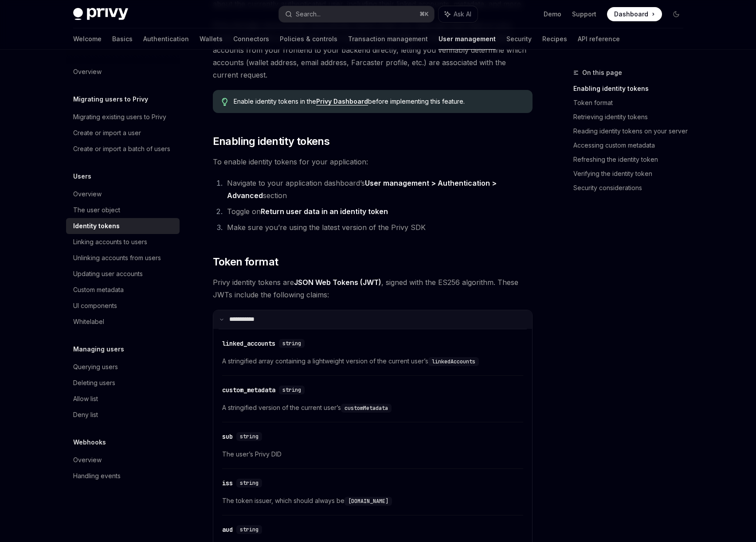 The width and height of the screenshot is (756, 542). Describe the element at coordinates (602, 73) in the screenshot. I see `span: On this page` at that location.